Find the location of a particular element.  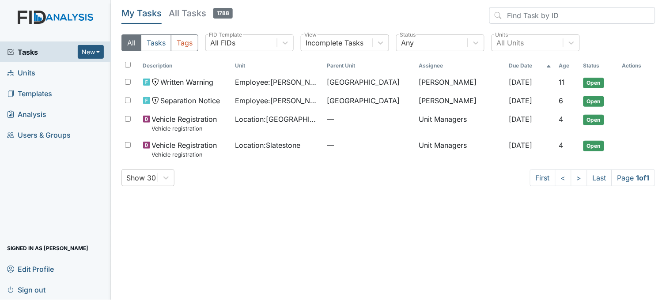

th: Assignee is located at coordinates (460, 66).